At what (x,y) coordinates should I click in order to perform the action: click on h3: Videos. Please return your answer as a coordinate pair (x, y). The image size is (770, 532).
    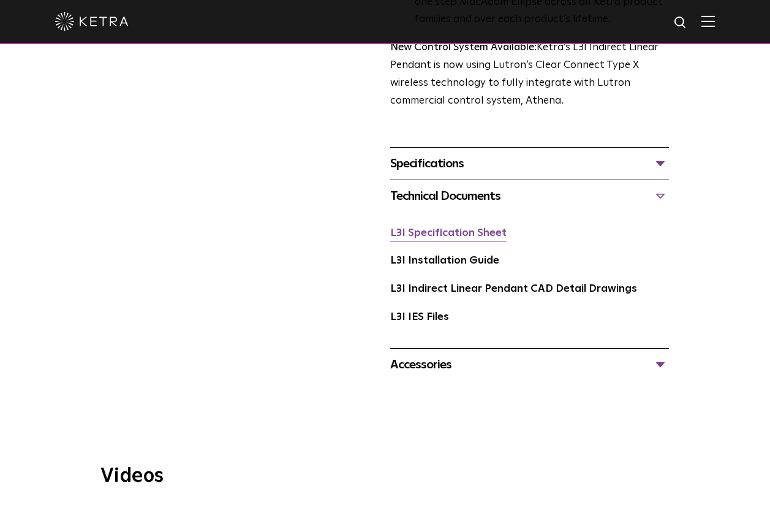
    Looking at the image, I should click on (386, 476).